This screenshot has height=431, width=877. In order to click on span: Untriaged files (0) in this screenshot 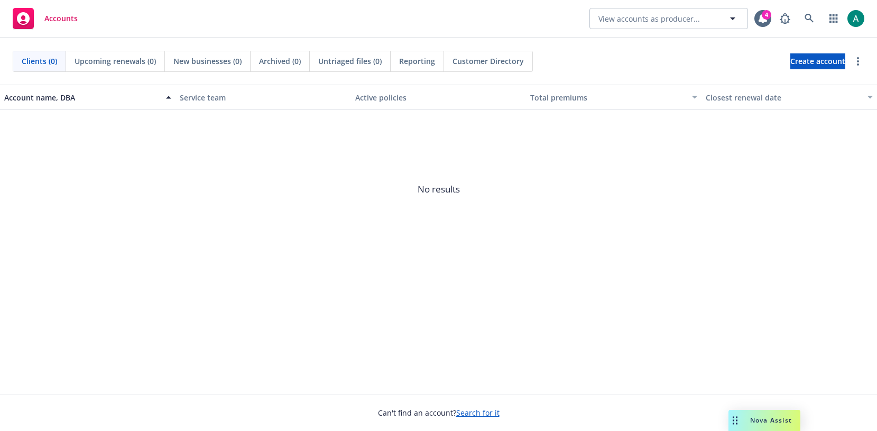, I will do `click(350, 61)`.